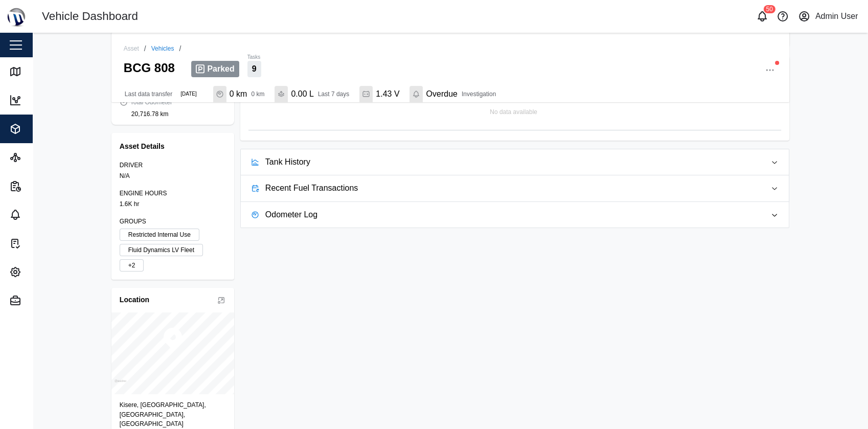 The height and width of the screenshot is (429, 868). What do you see at coordinates (41, 300) in the screenshot?
I see `div: Admin` at bounding box center [41, 300].